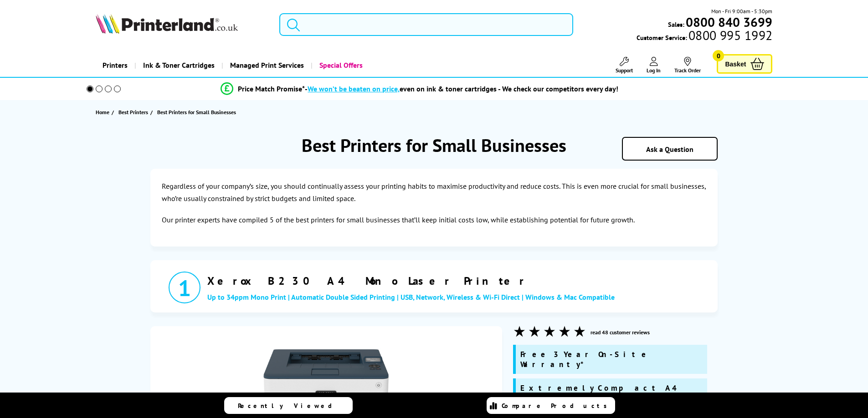  I want to click on p: Regardless of your company’s size, you should continually assess your printing habits to maximise..., so click(434, 193).